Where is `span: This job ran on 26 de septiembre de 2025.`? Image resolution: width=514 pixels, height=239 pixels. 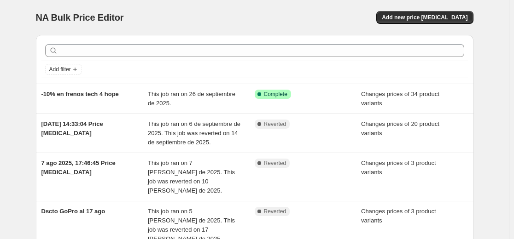 span: This job ran on 26 de septiembre de 2025. is located at coordinates (191, 99).